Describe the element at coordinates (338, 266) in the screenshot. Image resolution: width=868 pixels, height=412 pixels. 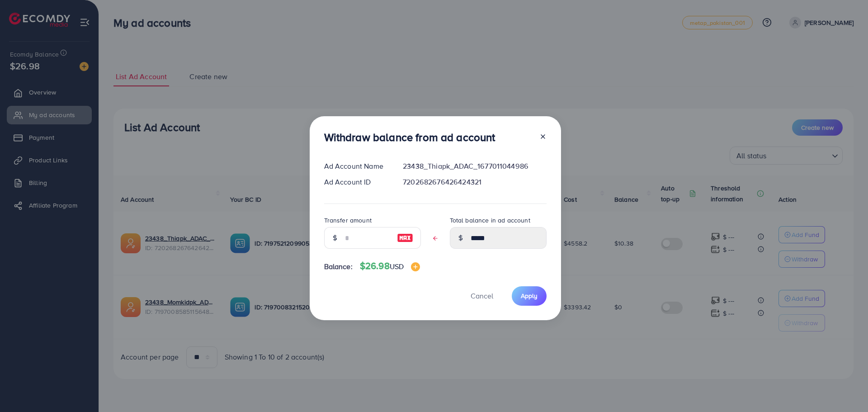
I see `span: Balance:` at that location.